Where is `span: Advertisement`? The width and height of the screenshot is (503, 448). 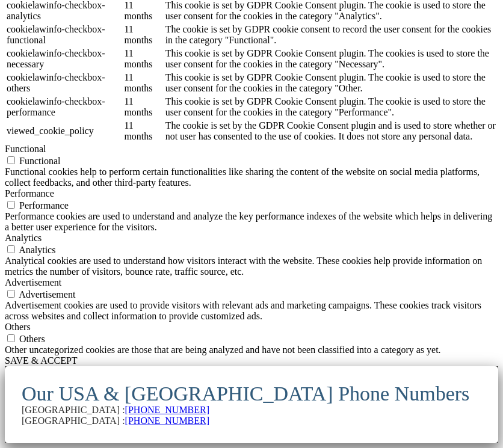
span: Advertisement is located at coordinates (47, 294).